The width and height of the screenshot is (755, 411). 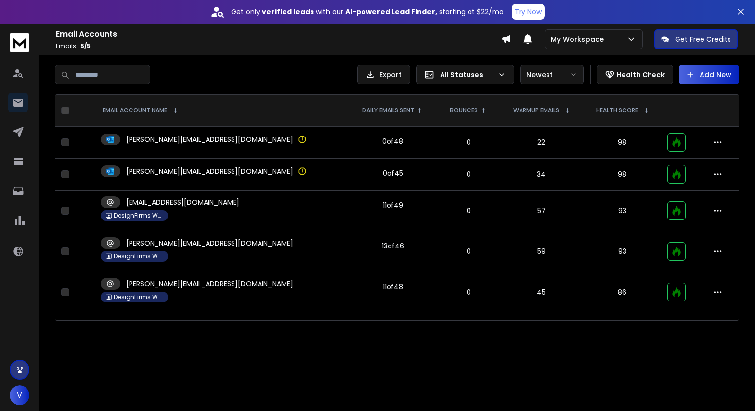 What do you see at coordinates (709, 75) in the screenshot?
I see `button: Add New` at bounding box center [709, 75].